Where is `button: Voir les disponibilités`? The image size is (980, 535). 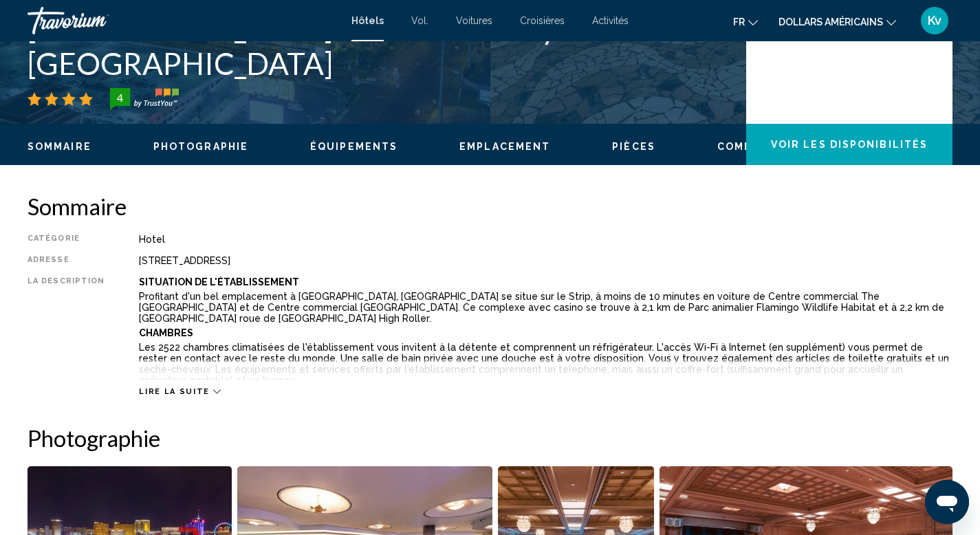
button: Voir les disponibilités is located at coordinates (850, 145).